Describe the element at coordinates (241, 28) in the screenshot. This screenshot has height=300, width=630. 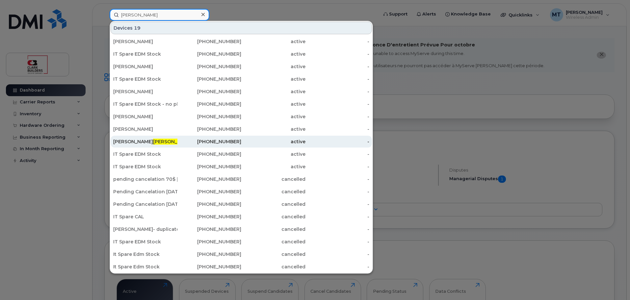
I see `div: Devices` at that location.